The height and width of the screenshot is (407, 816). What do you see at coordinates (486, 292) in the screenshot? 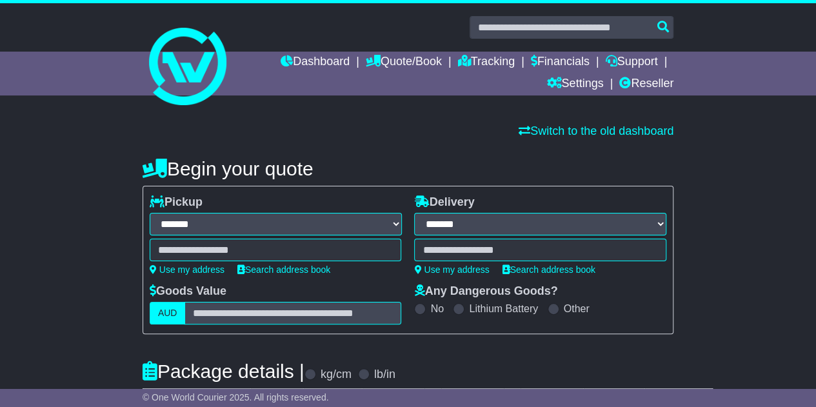
I see `label: Any Dangerous Goods?` at bounding box center [486, 292].